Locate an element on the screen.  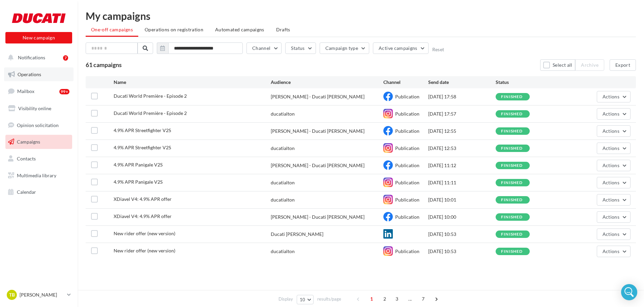
span: 10 is located at coordinates (302, 299).